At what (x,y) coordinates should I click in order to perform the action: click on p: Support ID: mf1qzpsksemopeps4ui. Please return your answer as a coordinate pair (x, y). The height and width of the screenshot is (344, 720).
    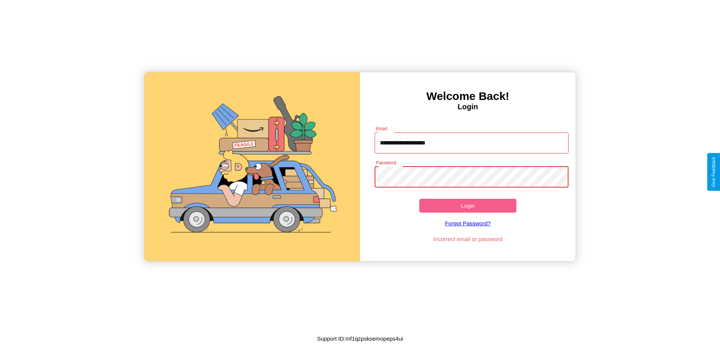
    Looking at the image, I should click on (359, 339).